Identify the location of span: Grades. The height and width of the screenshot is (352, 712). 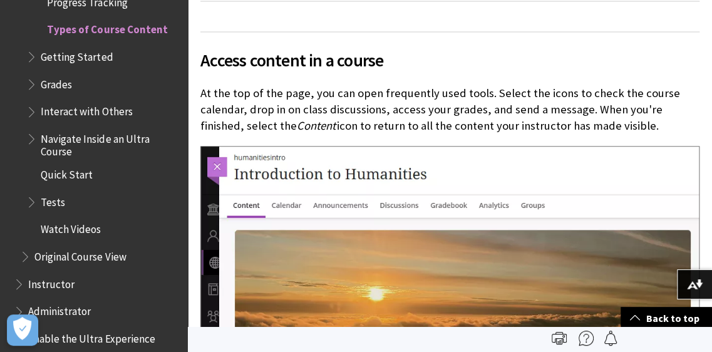
(56, 82).